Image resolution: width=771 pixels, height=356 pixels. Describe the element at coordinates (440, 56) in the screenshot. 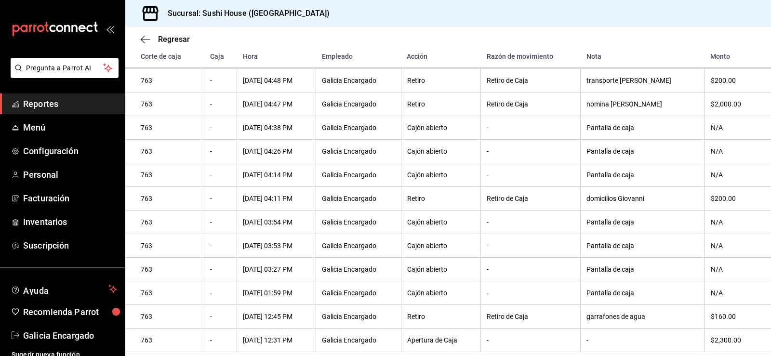

I see `div: Acción` at that location.